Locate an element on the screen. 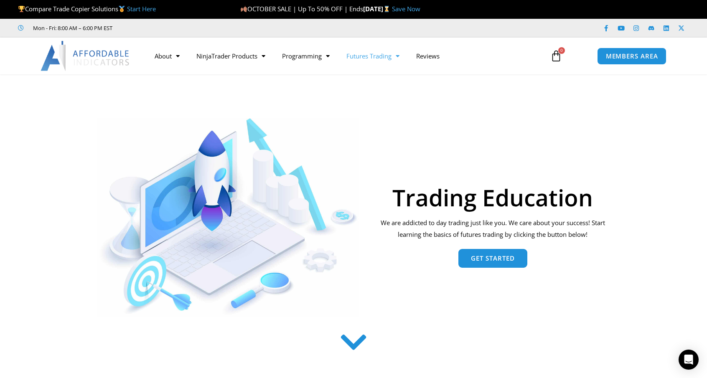  span: Compare Trade Copier Solutions is located at coordinates (87, 9).